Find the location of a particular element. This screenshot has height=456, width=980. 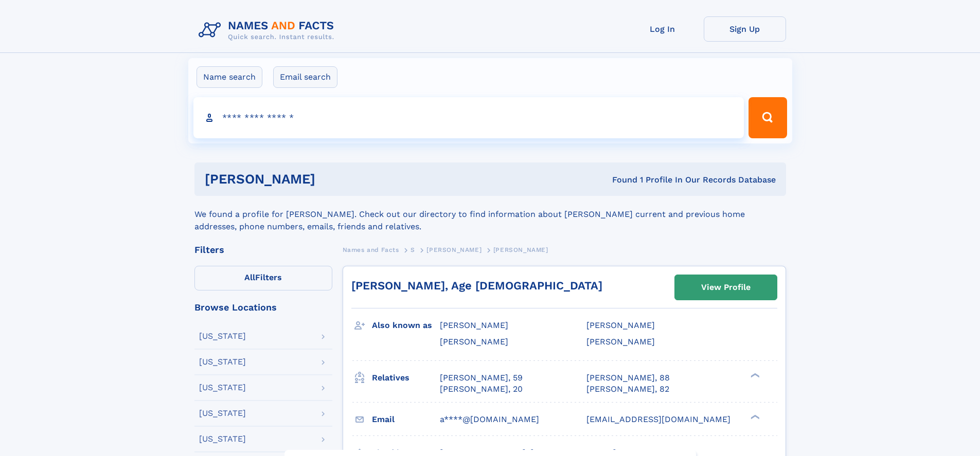

div: Found 1 Profile In Our Records Database is located at coordinates (619, 180).